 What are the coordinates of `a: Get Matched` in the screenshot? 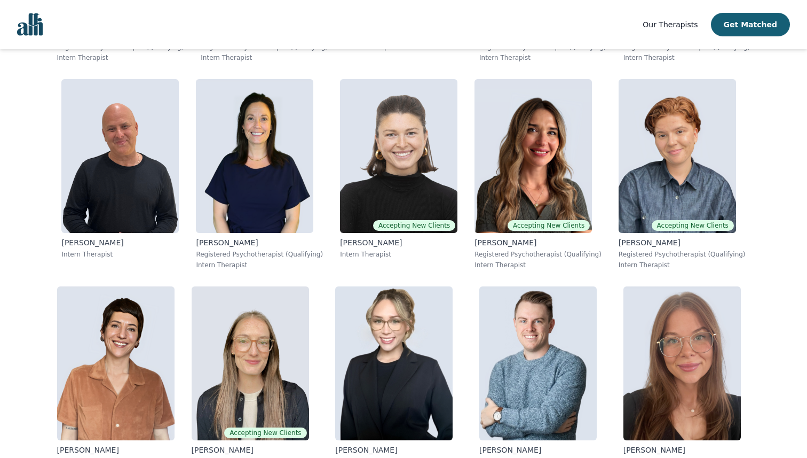 It's located at (751, 25).